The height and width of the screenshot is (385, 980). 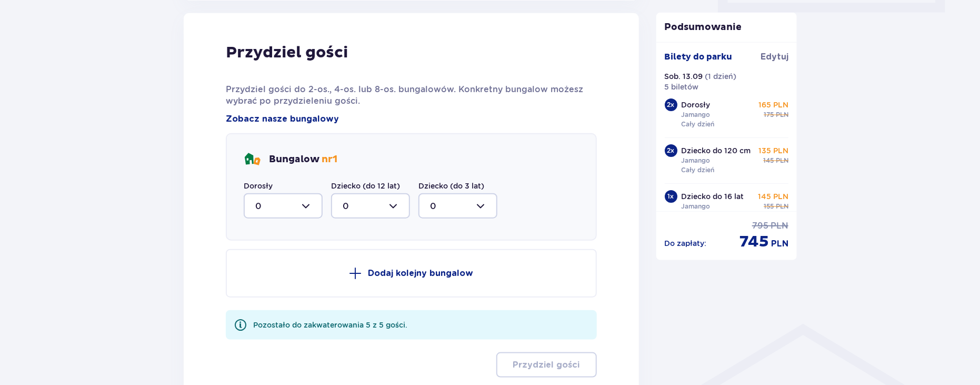 I want to click on p: 135 PLN, so click(x=773, y=151).